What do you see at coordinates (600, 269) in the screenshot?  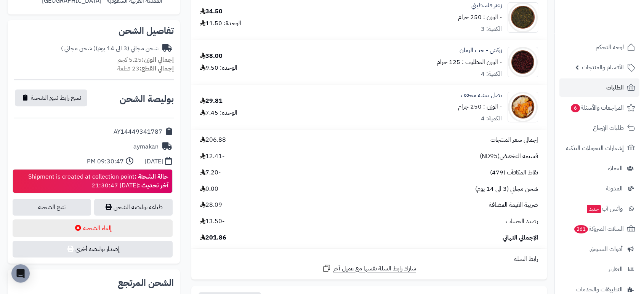 I see `a: التقارير` at bounding box center [600, 269].